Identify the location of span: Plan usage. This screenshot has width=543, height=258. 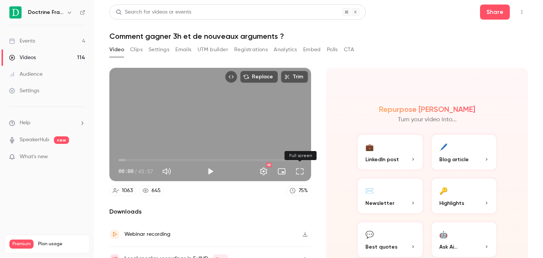
(61, 244).